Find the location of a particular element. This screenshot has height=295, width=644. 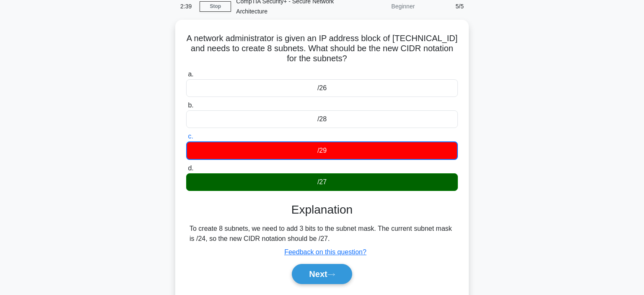

button: Next is located at coordinates (322, 274).